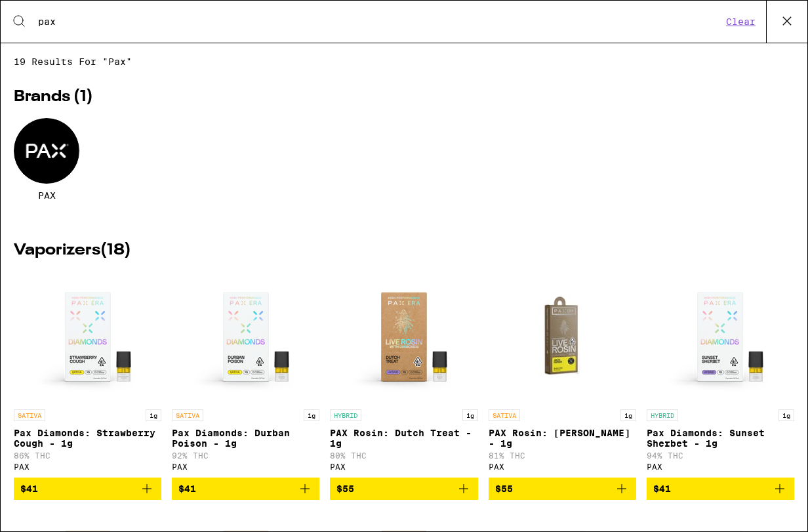 The image size is (808, 532). What do you see at coordinates (720, 455) in the screenshot?
I see `p: 94% THC` at bounding box center [720, 455].